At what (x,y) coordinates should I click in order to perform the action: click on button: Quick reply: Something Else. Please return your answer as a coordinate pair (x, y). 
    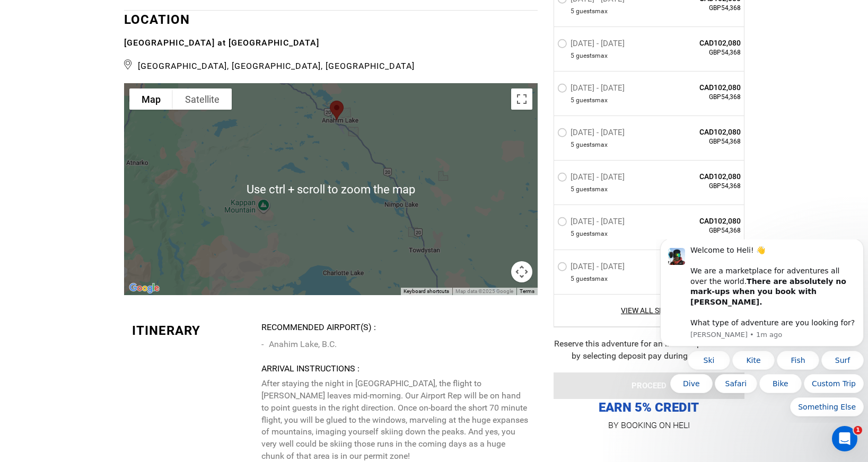
    Looking at the image, I should click on (171, 168).